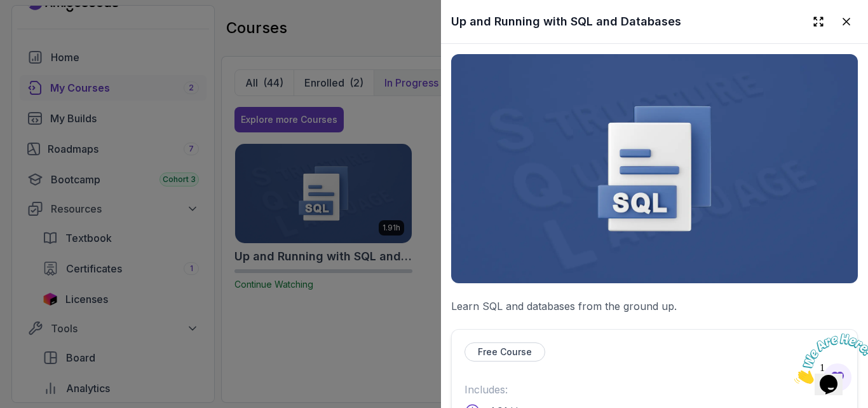 The image size is (868, 408). What do you see at coordinates (818, 22) in the screenshot?
I see `button: Expand drawer` at bounding box center [818, 22].